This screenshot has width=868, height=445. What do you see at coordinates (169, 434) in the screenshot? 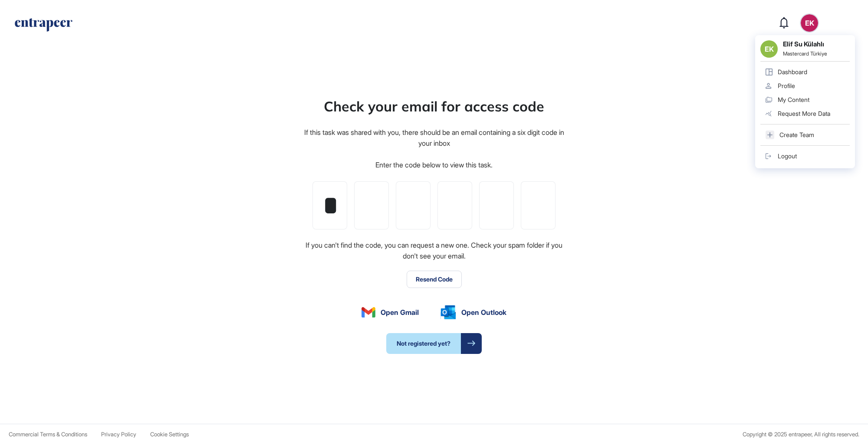
I see `span: Cookie Settings` at bounding box center [169, 434].